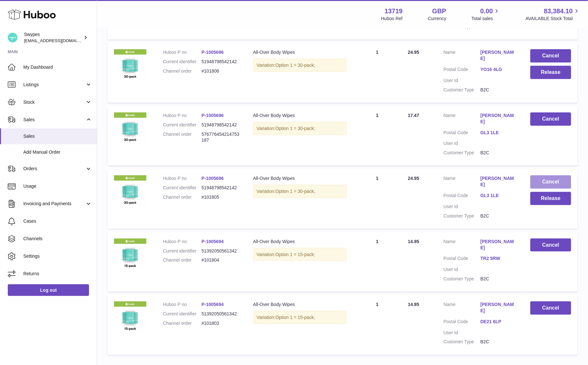  What do you see at coordinates (53, 37) in the screenshot?
I see `div: Swypes` at bounding box center [53, 37].